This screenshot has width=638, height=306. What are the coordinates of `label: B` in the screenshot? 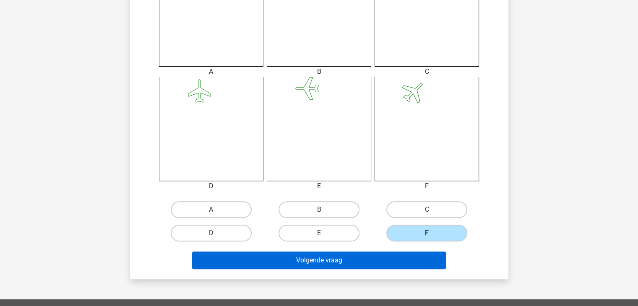 It's located at (319, 210).